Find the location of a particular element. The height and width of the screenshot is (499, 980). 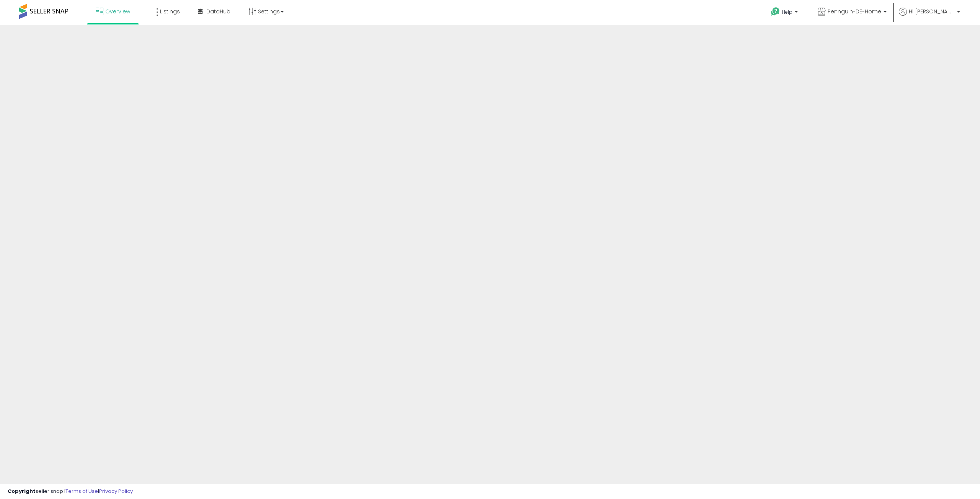

span: DataHub is located at coordinates (218, 11).